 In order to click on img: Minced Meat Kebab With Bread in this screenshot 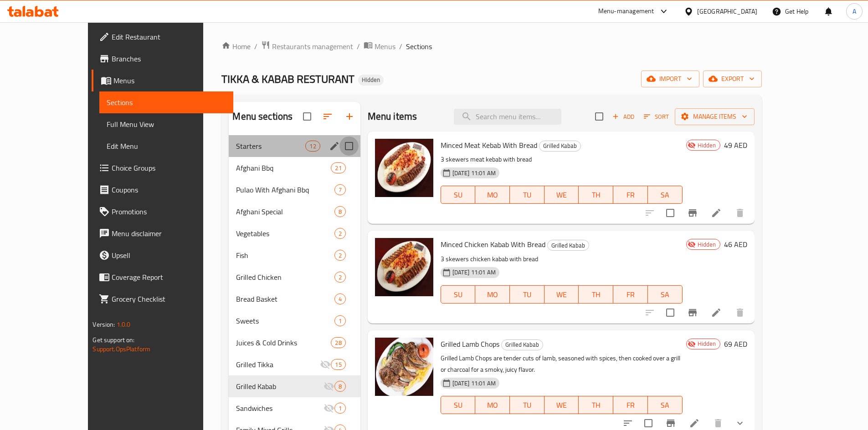, I will do `click(404, 168)`.